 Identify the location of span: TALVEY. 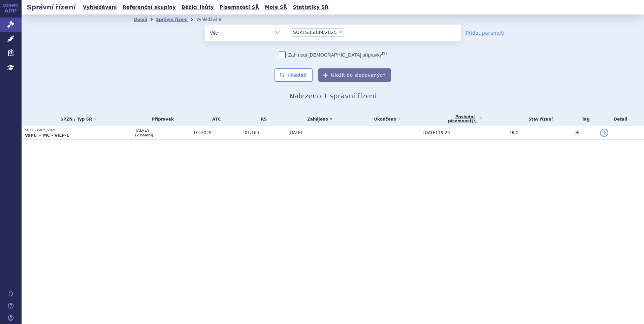
(162, 130).